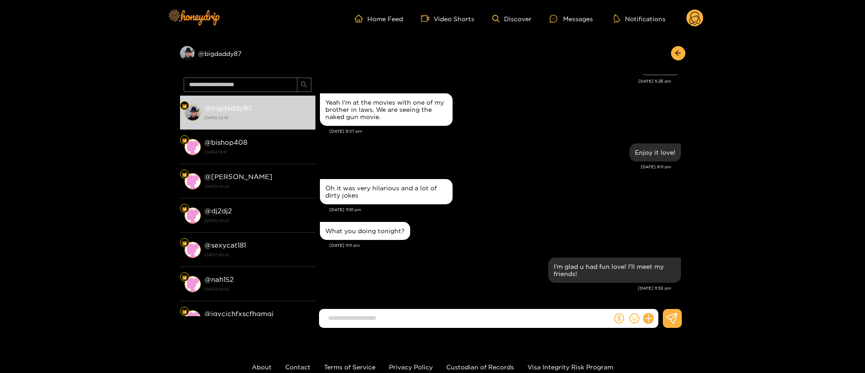 This screenshot has width=865, height=373. What do you see at coordinates (378, 18) in the screenshot?
I see `a: Home Feed` at bounding box center [378, 18].